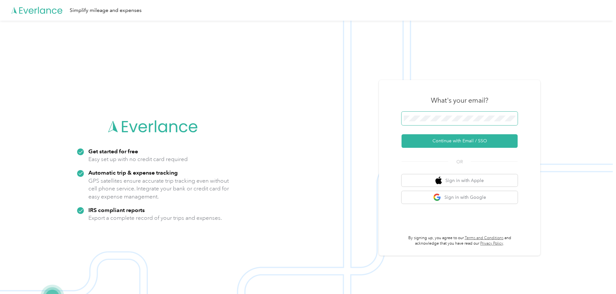 Image resolution: width=616 pixels, height=294 pixels. Describe the element at coordinates (439, 180) in the screenshot. I see `img: apple logo` at that location.